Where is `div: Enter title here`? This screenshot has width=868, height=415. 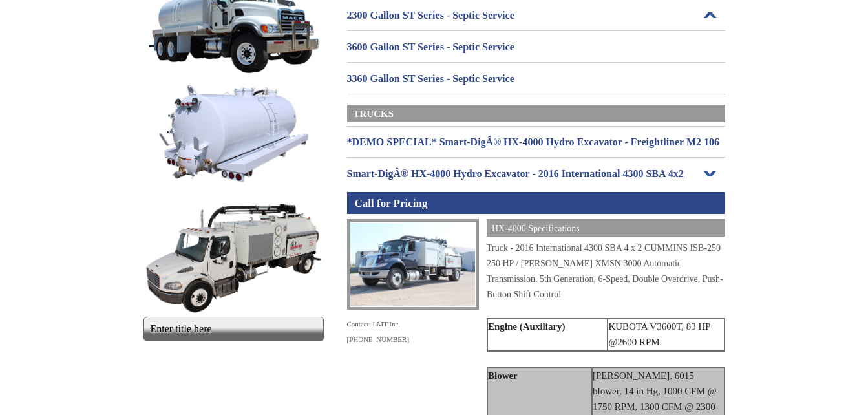 div: Enter title here is located at coordinates (234, 329).